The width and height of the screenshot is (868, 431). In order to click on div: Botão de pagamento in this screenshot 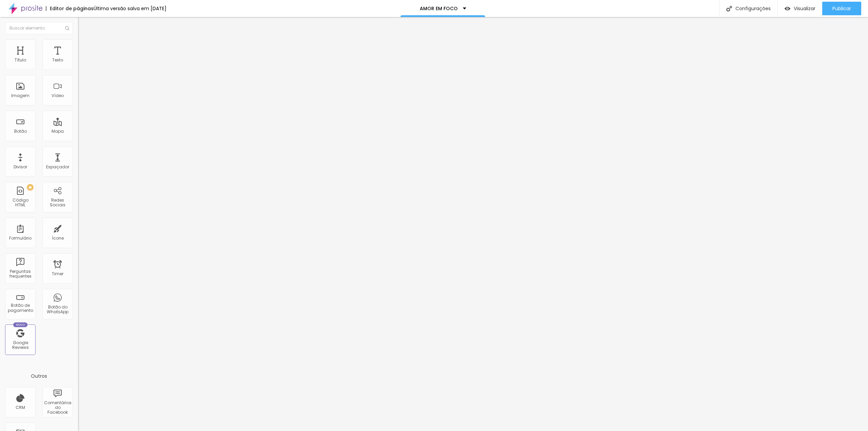, I will do `click(20, 308)`.